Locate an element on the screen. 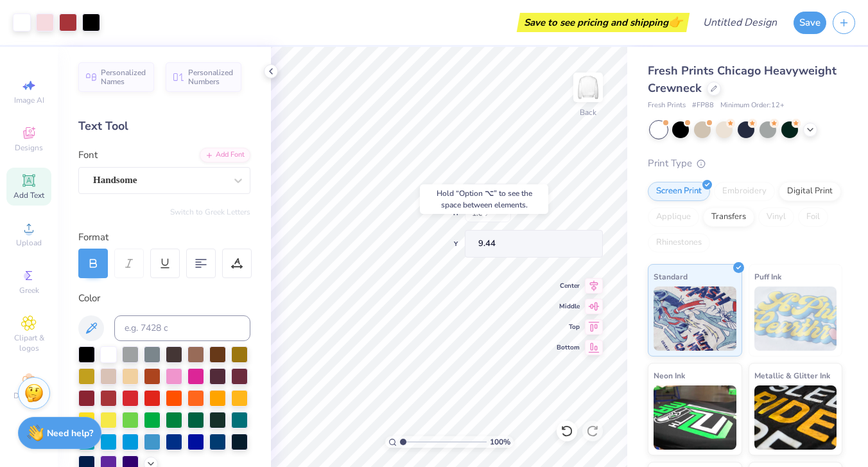 The image size is (868, 467). img: Puff Ink is located at coordinates (795, 319).